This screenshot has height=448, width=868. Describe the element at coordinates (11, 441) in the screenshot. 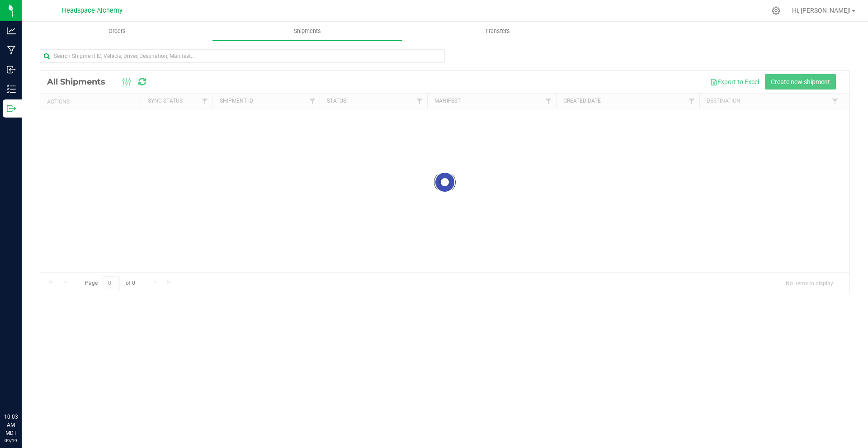

I see `p: 09/19` at that location.